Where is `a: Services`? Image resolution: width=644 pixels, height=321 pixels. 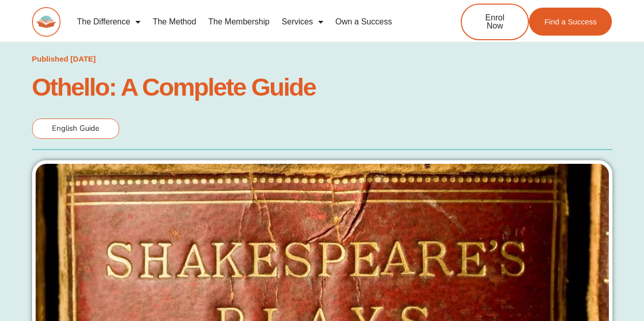 a: Services is located at coordinates (302, 22).